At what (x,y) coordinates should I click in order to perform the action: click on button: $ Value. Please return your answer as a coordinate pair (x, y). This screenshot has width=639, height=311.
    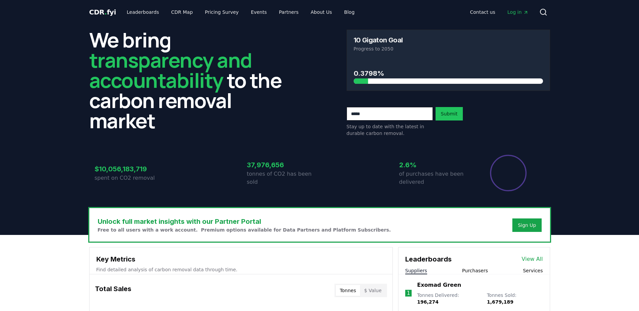
    Looking at the image, I should click on (373, 291).